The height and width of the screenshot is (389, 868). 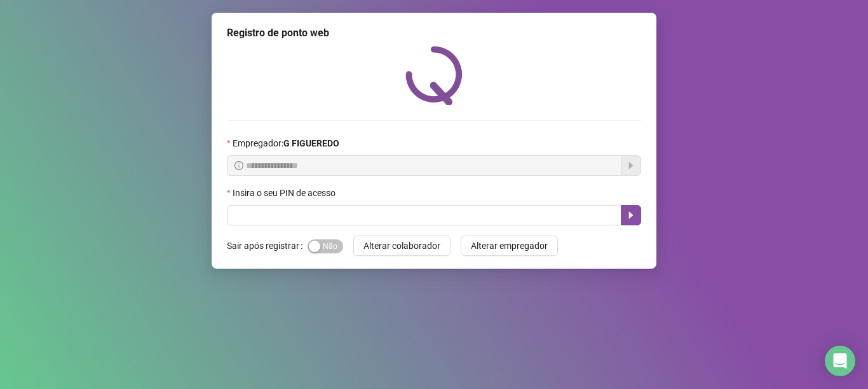 I want to click on strong: G FIGUEREDO, so click(x=311, y=143).